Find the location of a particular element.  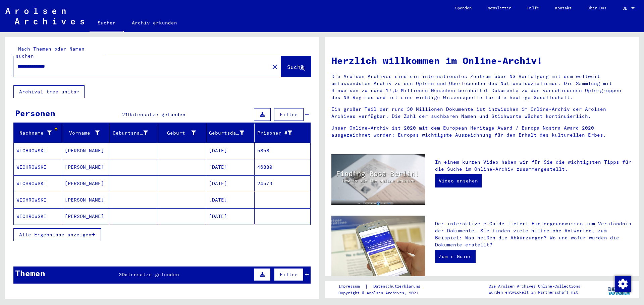

span: Alle Ergebnisse anzeigen is located at coordinates (55, 235).